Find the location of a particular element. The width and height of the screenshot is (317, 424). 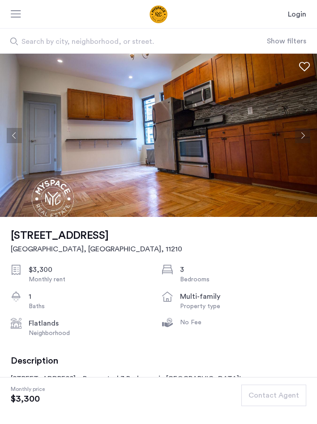

a: Login is located at coordinates (297, 14).